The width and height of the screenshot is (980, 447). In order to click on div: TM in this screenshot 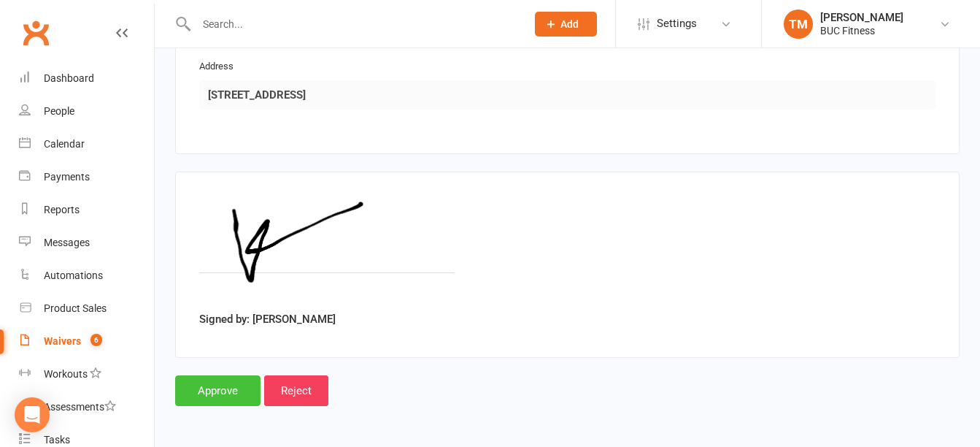, I will do `click(798, 24)`.